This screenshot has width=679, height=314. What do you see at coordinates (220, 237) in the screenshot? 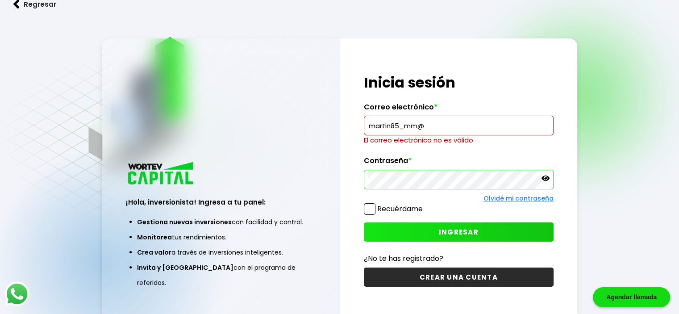
I see `li: tus rendimientos.` at bounding box center [220, 237].